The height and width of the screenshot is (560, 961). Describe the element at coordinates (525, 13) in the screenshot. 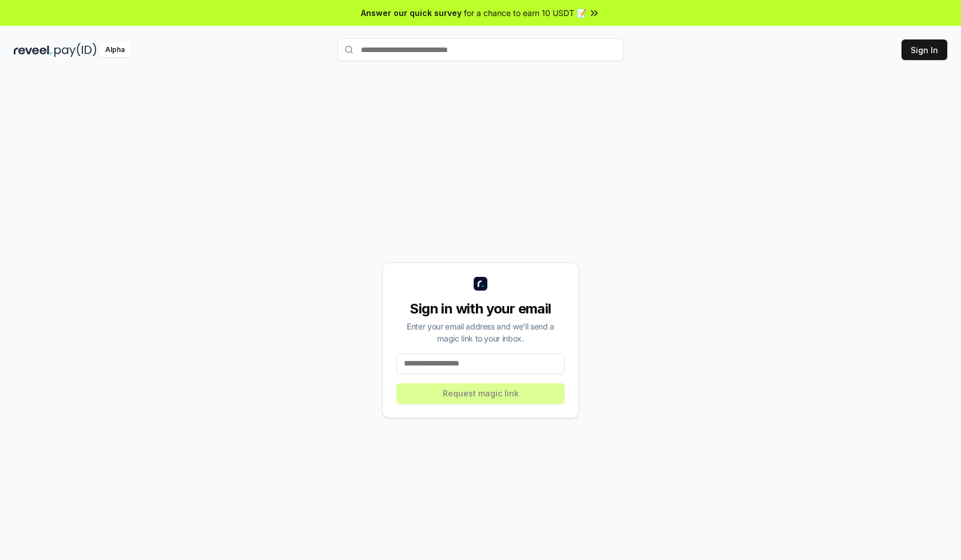

I see `span: for a chance to earn 10 USDT 📝` at that location.